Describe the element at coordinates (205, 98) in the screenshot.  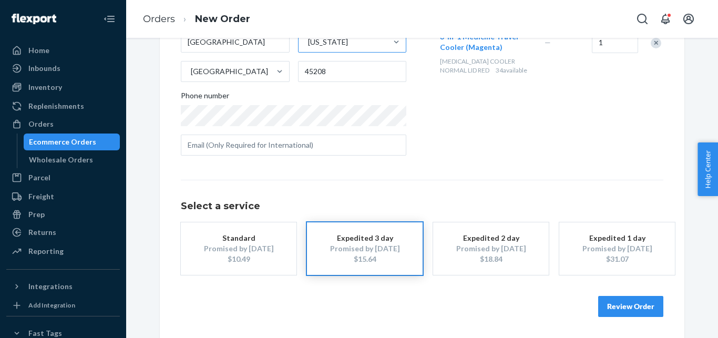
I see `span: Phone number` at that location.